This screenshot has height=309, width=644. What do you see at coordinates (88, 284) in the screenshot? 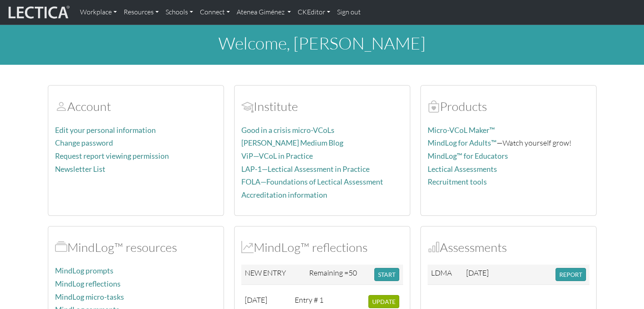
I see `a: MindLog reflections` at bounding box center [88, 284].